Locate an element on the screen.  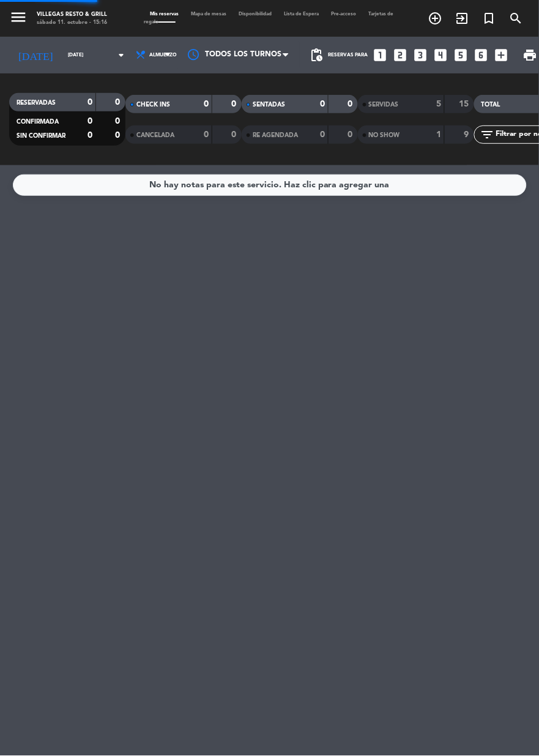
span: SENTADAS is located at coordinates (269, 105).